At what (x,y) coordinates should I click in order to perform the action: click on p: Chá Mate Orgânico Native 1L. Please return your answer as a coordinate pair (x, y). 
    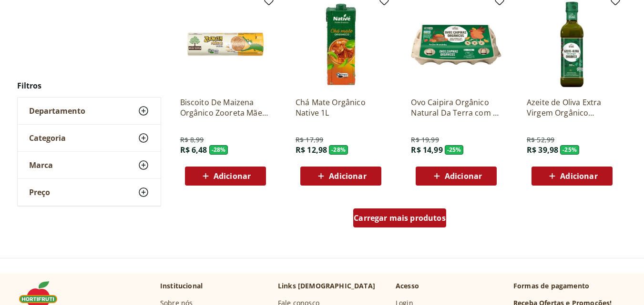
    Looking at the image, I should click on (341, 108).